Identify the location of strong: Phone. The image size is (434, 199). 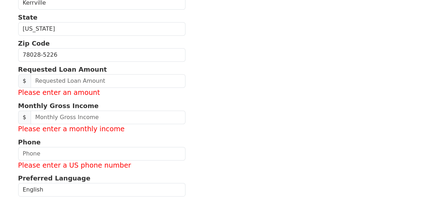
(29, 142).